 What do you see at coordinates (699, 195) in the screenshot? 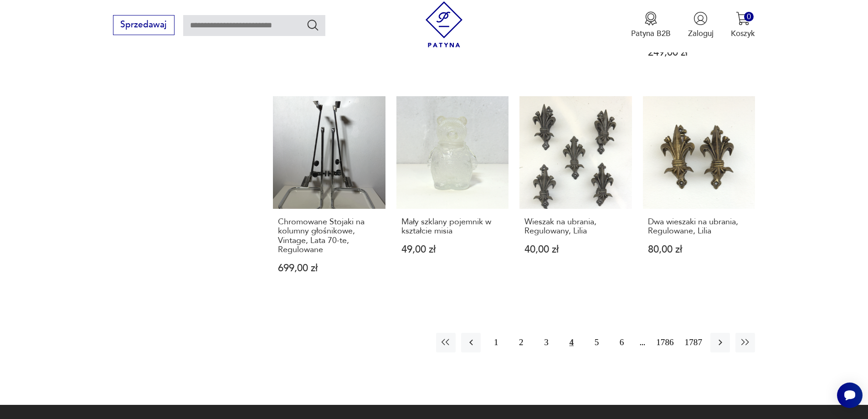
I see `a: Dwa wieszaki na ubrania, Regulowane, LiliaDwa wieszaki na ubrania, Regulowane, Lilia80,00 zł` at bounding box center [699, 195].